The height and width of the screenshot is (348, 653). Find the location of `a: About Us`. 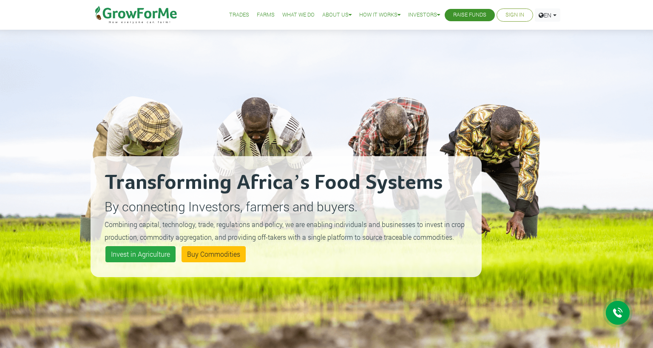

a: About Us is located at coordinates (337, 15).